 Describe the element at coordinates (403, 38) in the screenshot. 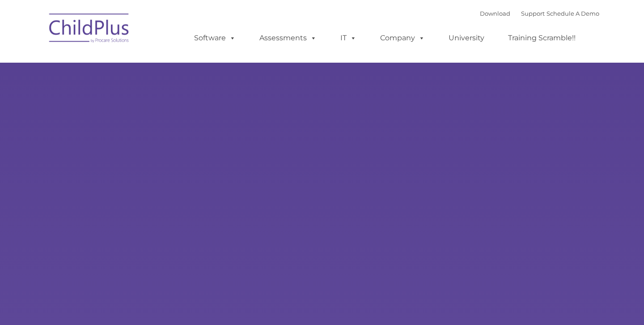

I see `a: Company` at that location.